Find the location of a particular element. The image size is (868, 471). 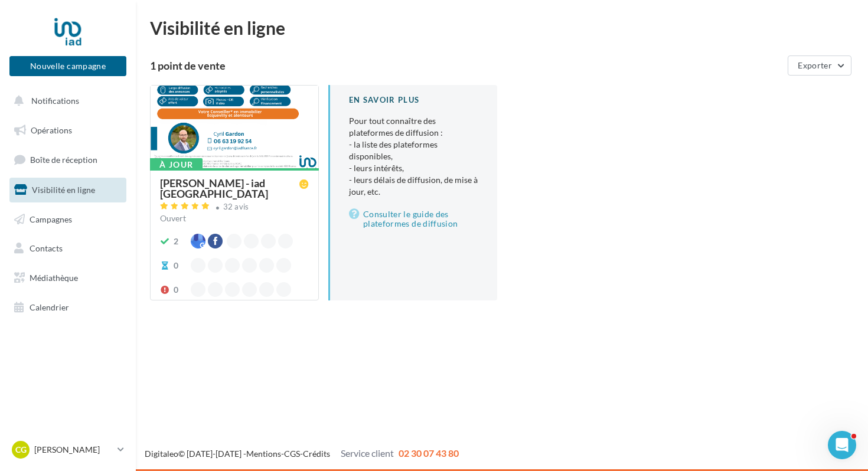

span: Boîte de réception is located at coordinates (64, 159).